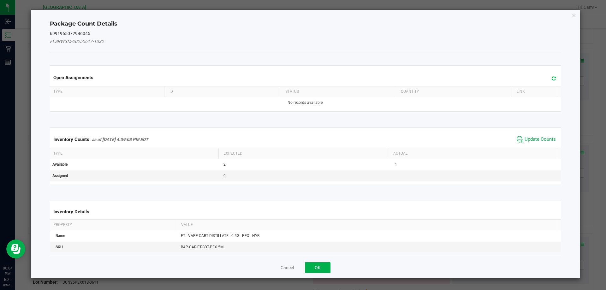  Describe the element at coordinates (233, 153) in the screenshot. I see `span: Expected` at that location.